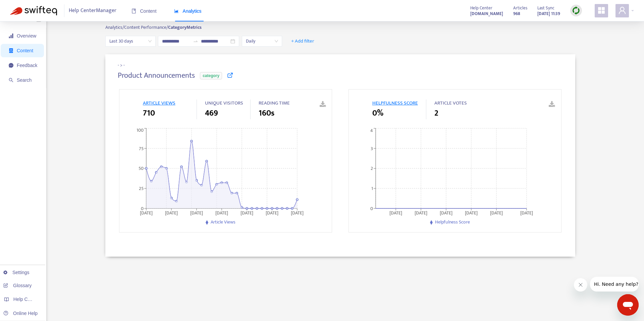 This screenshot has height=321, width=644. What do you see at coordinates (223, 222) in the screenshot?
I see `span: Article Views` at bounding box center [223, 222].